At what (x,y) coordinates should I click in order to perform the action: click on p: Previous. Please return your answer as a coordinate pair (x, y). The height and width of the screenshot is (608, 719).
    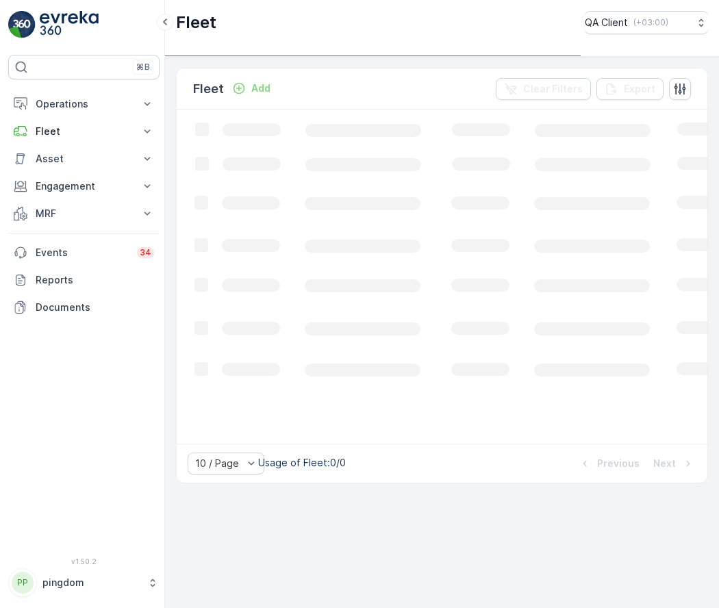
    Looking at the image, I should click on (618, 463).